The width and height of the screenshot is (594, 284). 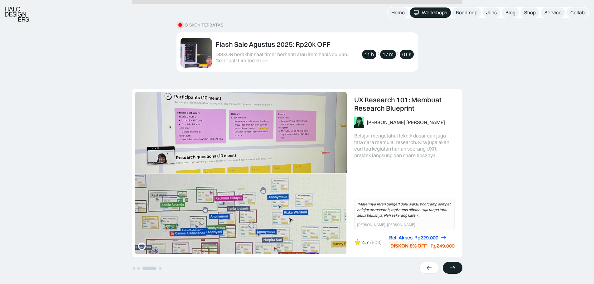 What do you see at coordinates (398, 12) in the screenshot?
I see `a: Home` at bounding box center [398, 12].